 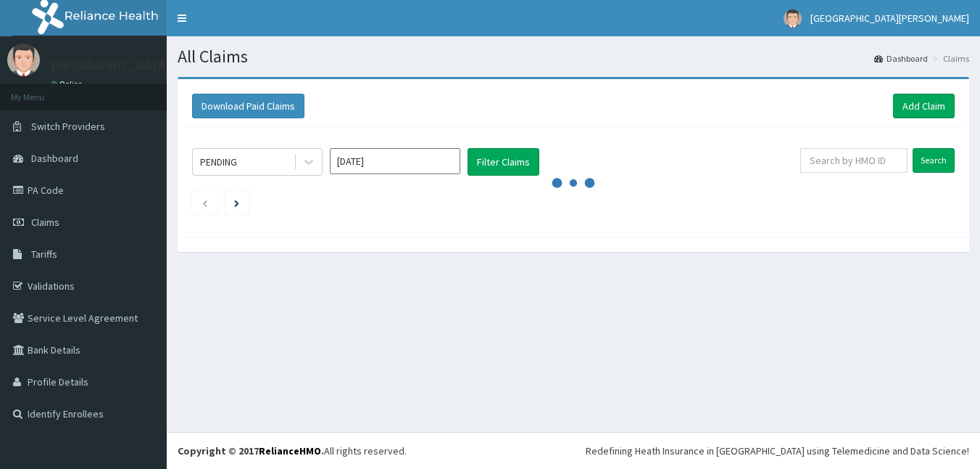 What do you see at coordinates (251, 451) in the screenshot?
I see `strong: Copyright © 2017 .` at bounding box center [251, 451].